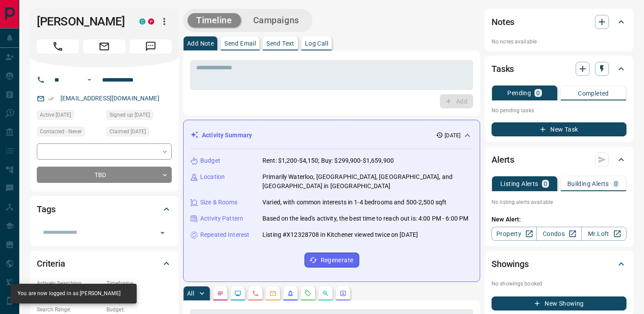  What do you see at coordinates (559, 264) in the screenshot?
I see `div: Showings` at bounding box center [559, 264].